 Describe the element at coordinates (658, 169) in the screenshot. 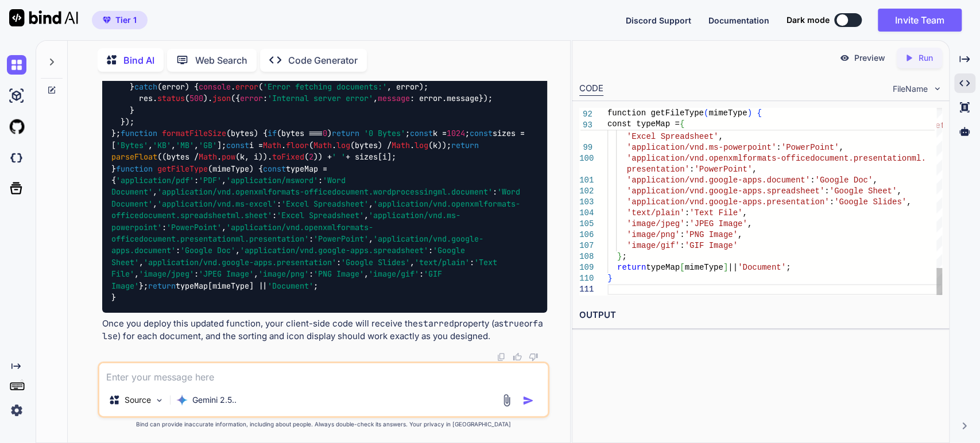

I see `span: presentation'` at that location.